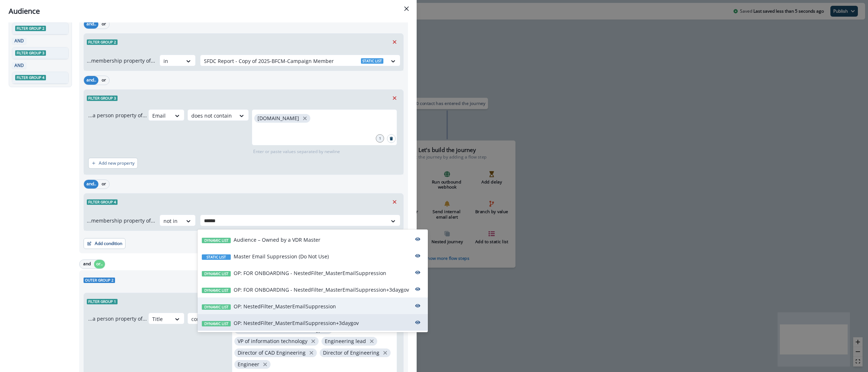  I want to click on button: or.., so click(99, 264).